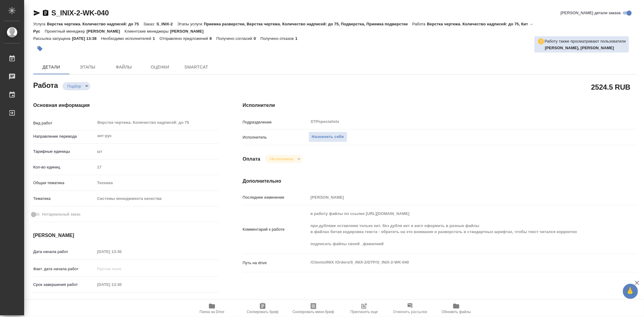  I want to click on p: Тарифные единицы, so click(64, 152).